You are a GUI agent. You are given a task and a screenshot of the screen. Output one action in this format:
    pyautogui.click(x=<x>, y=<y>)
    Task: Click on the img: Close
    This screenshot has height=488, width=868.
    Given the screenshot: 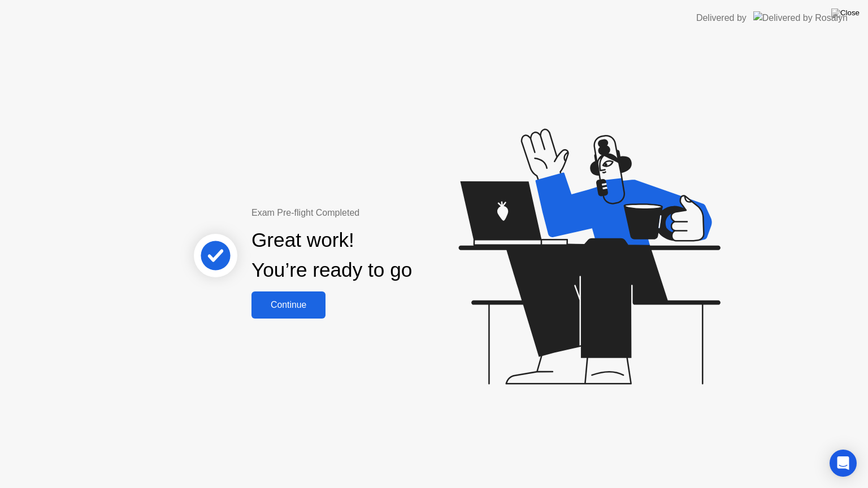 What is the action you would take?
    pyautogui.click(x=845, y=13)
    